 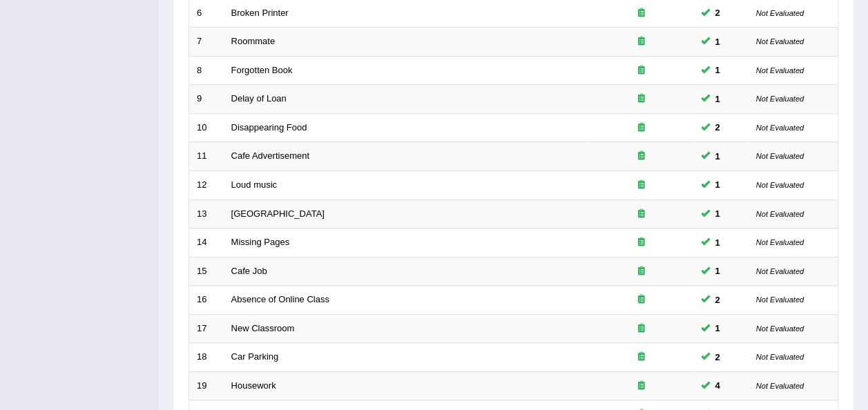 I want to click on a: Loud music, so click(x=254, y=185).